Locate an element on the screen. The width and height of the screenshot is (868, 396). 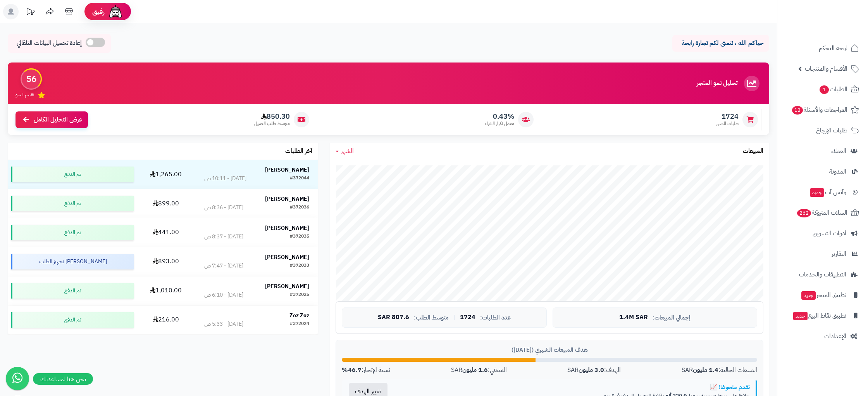
span: وآتس آب is located at coordinates (828, 192).